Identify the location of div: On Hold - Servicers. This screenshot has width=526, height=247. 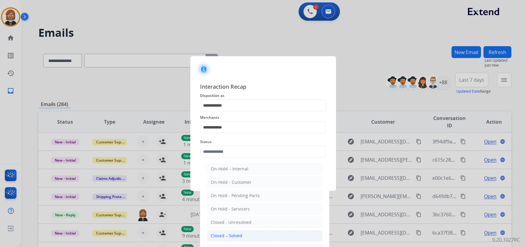
(230, 209).